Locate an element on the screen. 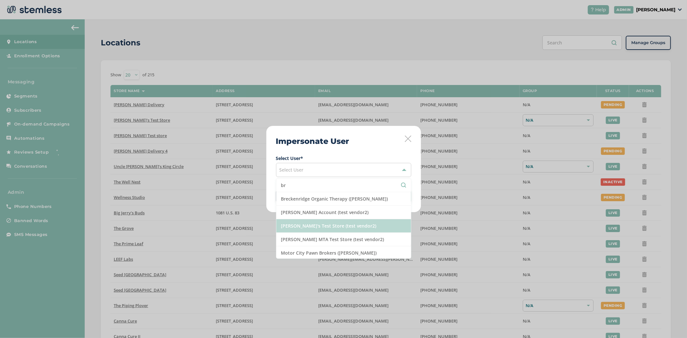 The height and width of the screenshot is (338, 687). h2: Impersonate User is located at coordinates (313, 141).